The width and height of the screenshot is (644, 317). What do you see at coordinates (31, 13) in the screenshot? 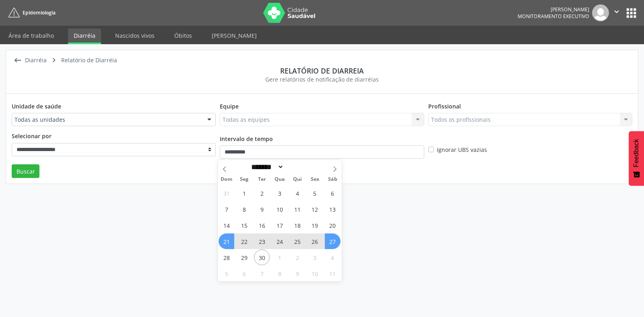
I see `a: Epidemiologia` at bounding box center [31, 13].